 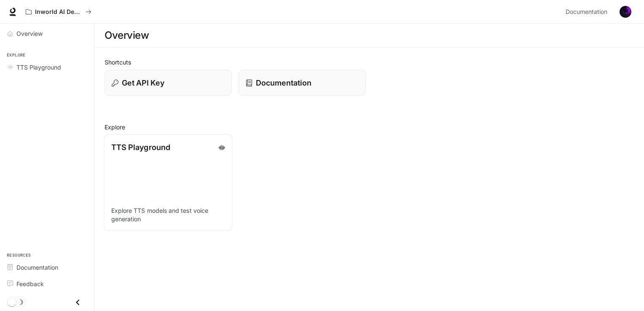 What do you see at coordinates (141, 147) in the screenshot?
I see `p: TTS Playground` at bounding box center [141, 147].